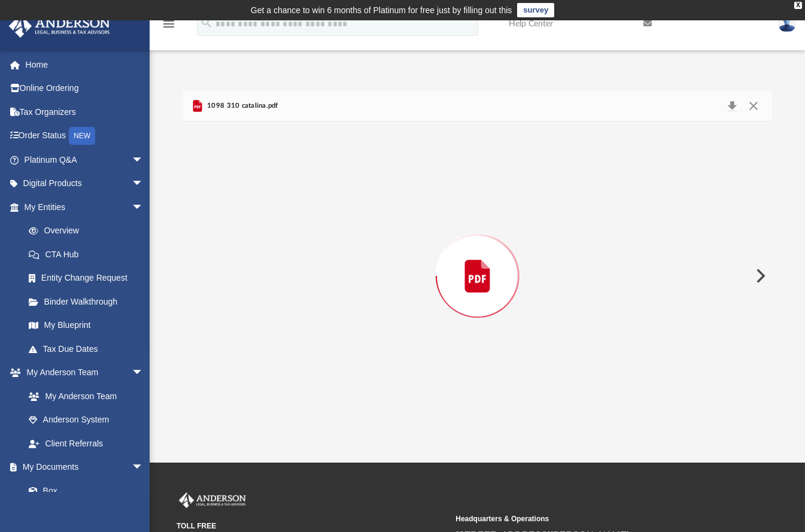 This screenshot has width=805, height=532. What do you see at coordinates (536, 10) in the screenshot?
I see `a: survey` at bounding box center [536, 10].